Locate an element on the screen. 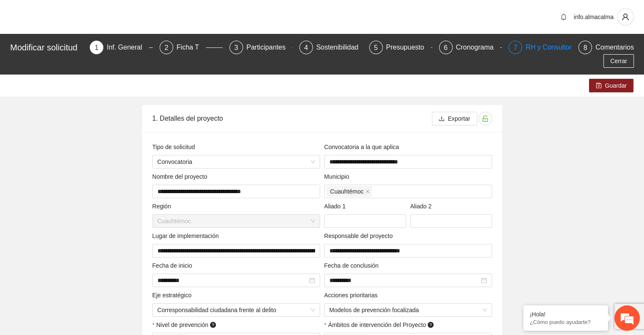 The height and width of the screenshot is (335, 644). span: Corresponsabilidad ciudadana frente al delito is located at coordinates (236, 310).